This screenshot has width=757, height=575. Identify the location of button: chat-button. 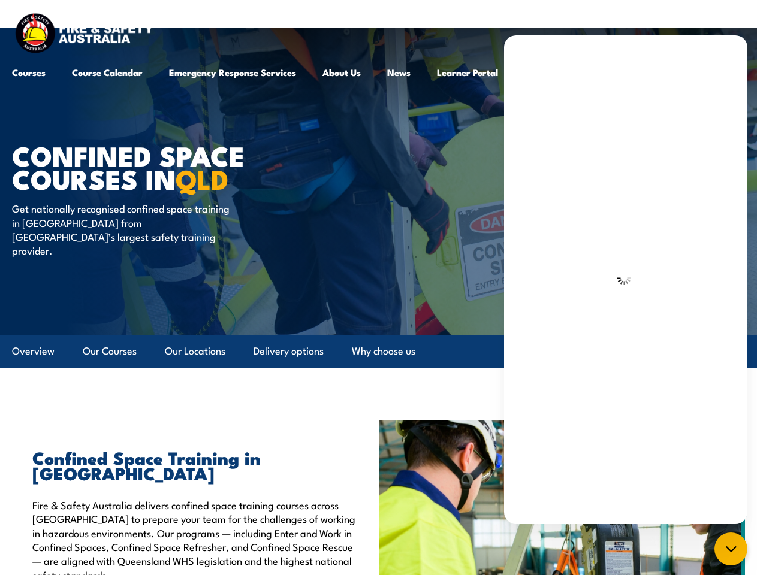
(731, 549).